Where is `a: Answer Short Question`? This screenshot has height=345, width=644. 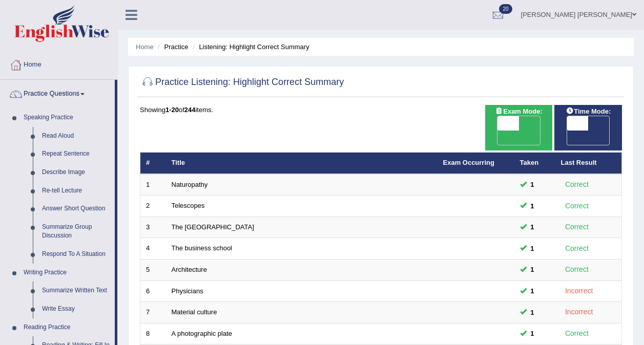 a: Answer Short Question is located at coordinates (76, 209).